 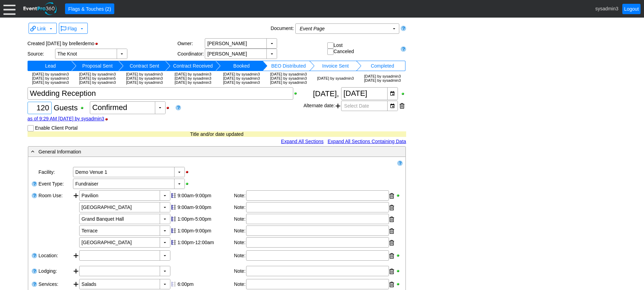 What do you see at coordinates (392, 256) in the screenshot?
I see `div: Remove location` at bounding box center [392, 256].